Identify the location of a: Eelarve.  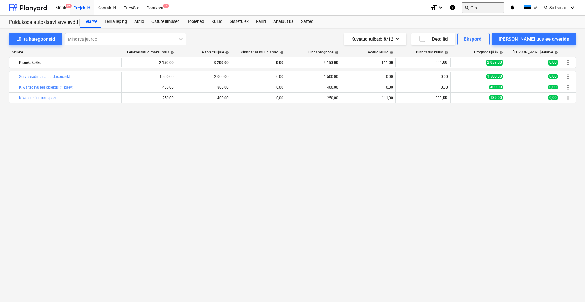
(90, 22).